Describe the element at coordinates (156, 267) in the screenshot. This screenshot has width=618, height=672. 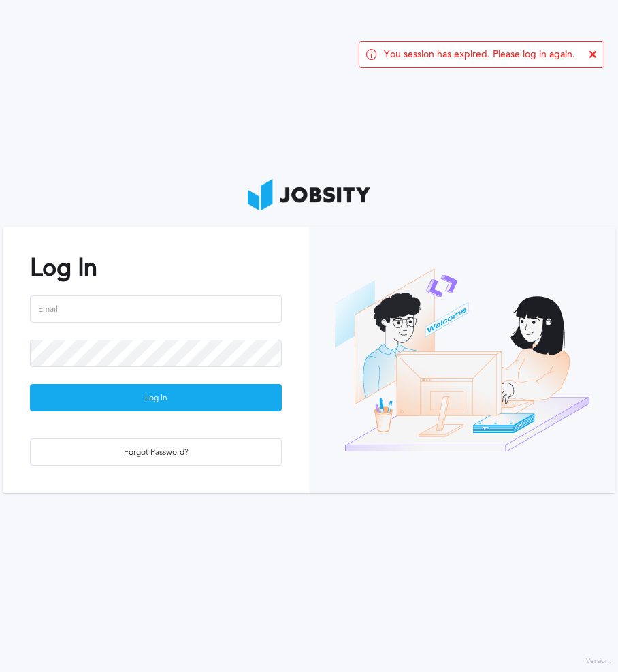
I see `h2: Log In` at that location.